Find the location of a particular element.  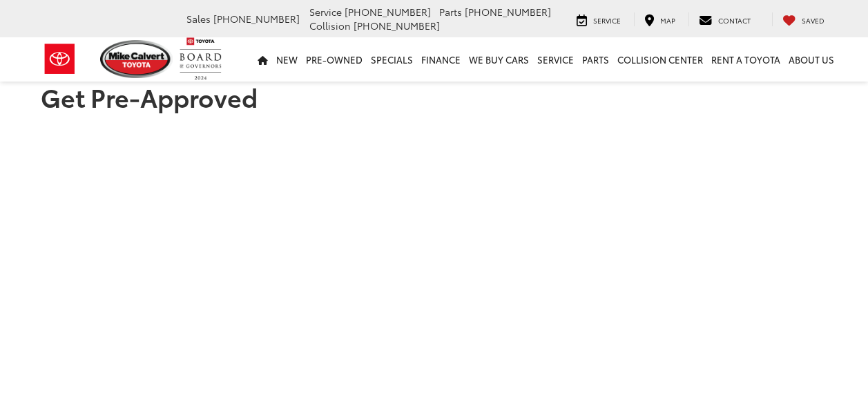

img: Toyota is located at coordinates (60, 59).